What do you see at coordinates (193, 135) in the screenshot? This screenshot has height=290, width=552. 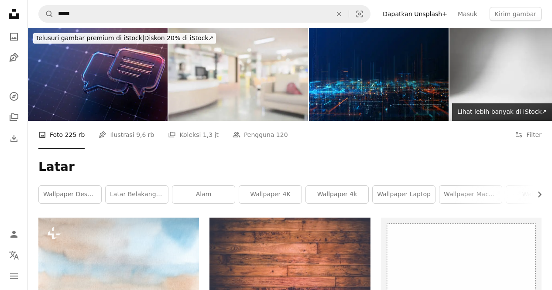 I see `a: Koleksi 1,3 jt` at bounding box center [193, 135].